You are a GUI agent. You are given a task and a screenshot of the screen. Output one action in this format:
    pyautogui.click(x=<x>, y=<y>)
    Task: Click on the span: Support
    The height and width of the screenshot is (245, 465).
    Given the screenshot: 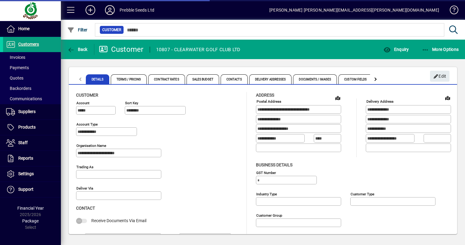 What is the action you would take?
    pyautogui.click(x=26, y=189)
    